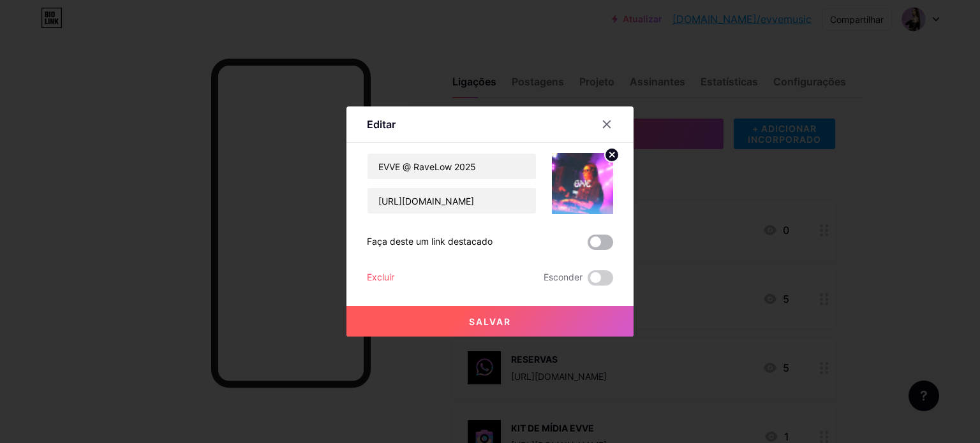  I want to click on font: Salvar, so click(490, 322).